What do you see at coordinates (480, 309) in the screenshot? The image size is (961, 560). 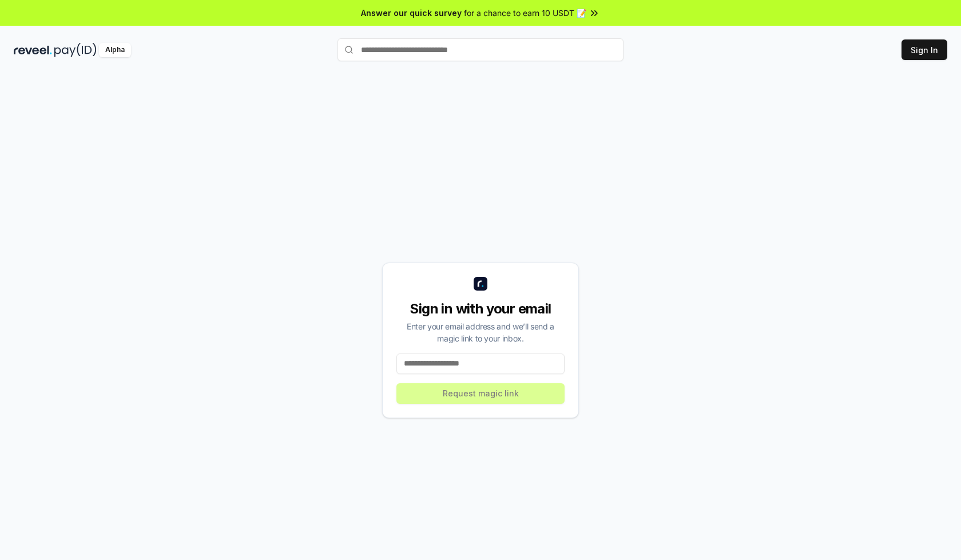 I see `div: Sign in with your email` at bounding box center [480, 309].